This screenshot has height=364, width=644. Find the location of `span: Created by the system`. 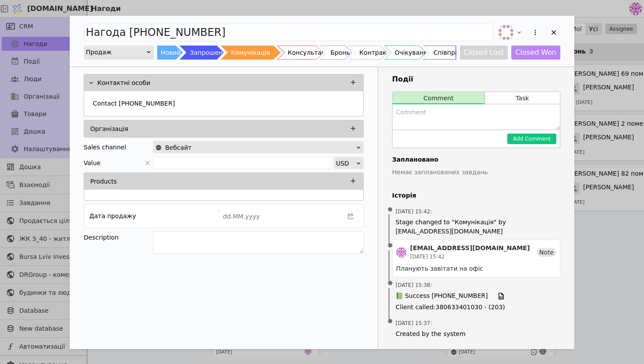

span: Created by the system is located at coordinates (476, 334).